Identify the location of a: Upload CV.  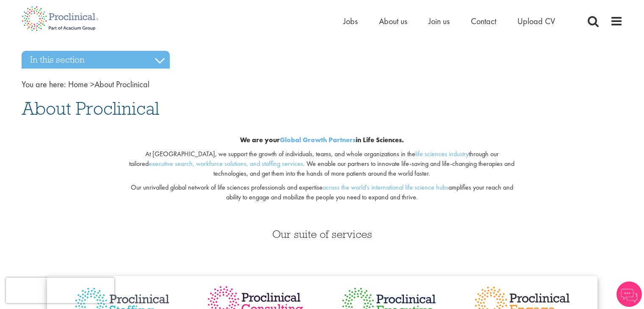
(536, 21).